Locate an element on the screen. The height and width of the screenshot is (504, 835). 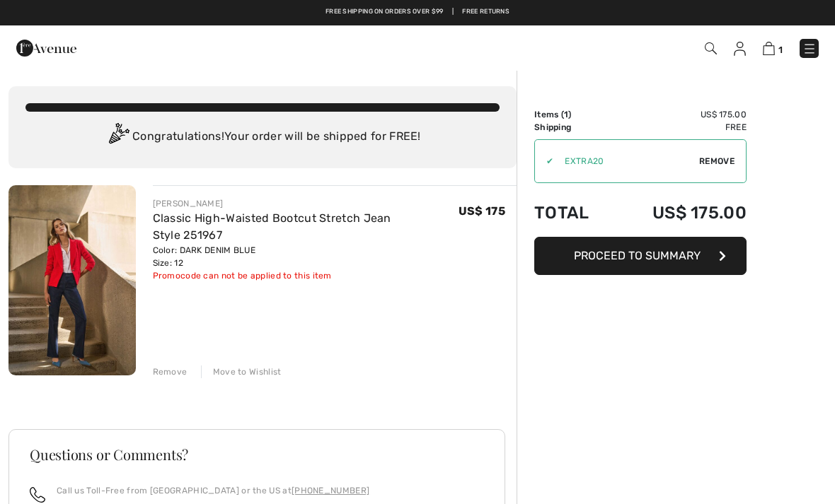
div: Congratulations! Your order will be shipped for FREE! is located at coordinates (263, 137).